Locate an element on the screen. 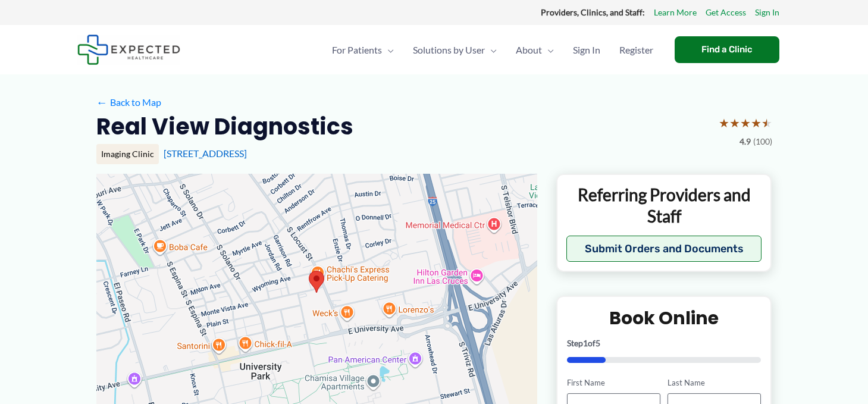 The image size is (868, 404). h2: Book Online is located at coordinates (664, 318).